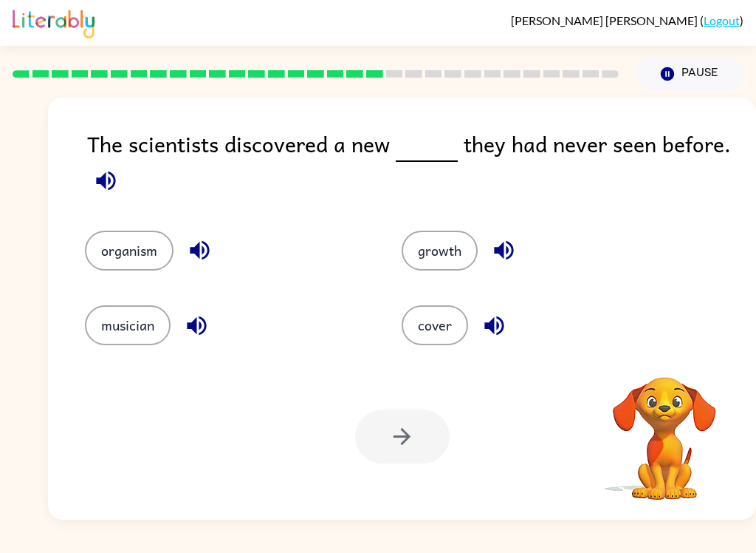  Describe the element at coordinates (435, 325) in the screenshot. I see `button: cover` at that location.